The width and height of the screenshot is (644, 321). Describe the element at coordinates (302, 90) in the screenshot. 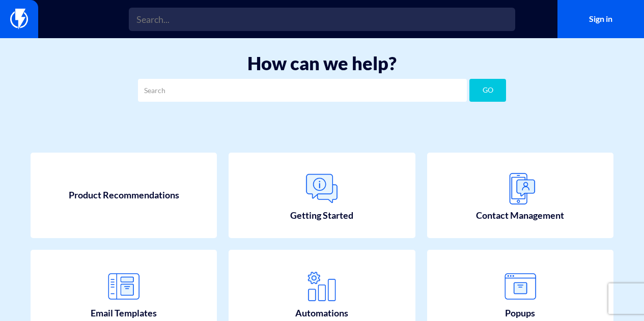

I see `input: Search` at that location.